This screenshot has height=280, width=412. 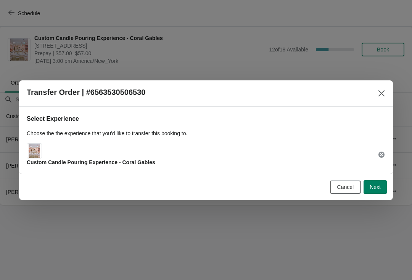 I want to click on h2: Transfer Order | #6563530506530, so click(x=86, y=92).